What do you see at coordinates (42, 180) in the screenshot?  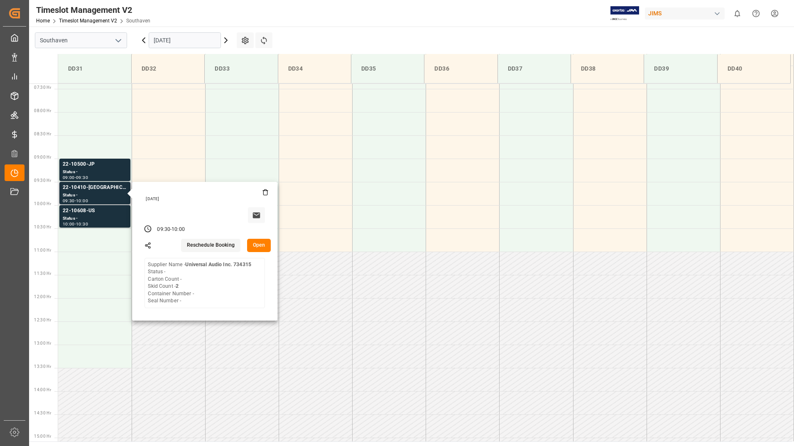 I see `span: 09:30 Hr` at bounding box center [42, 180].